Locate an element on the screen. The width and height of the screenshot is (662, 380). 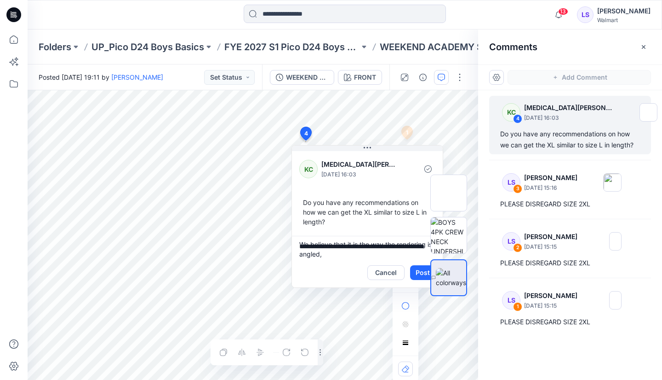
div: WEEKEND ACADEMY STRETCH CREWNECK TEE is located at coordinates (307, 77).